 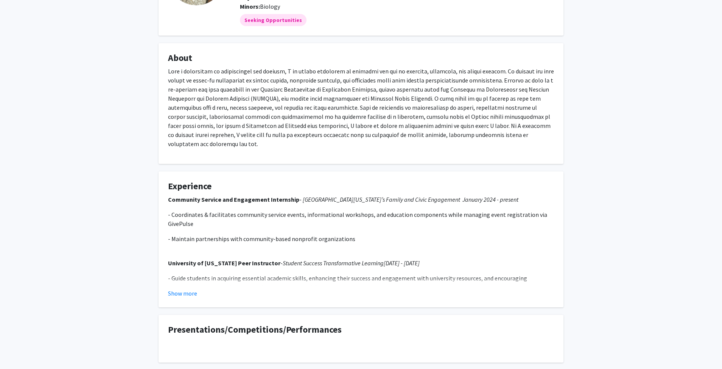 What do you see at coordinates (233, 199) in the screenshot?
I see `strong: Community Service and Engagement Internship` at bounding box center [233, 199].